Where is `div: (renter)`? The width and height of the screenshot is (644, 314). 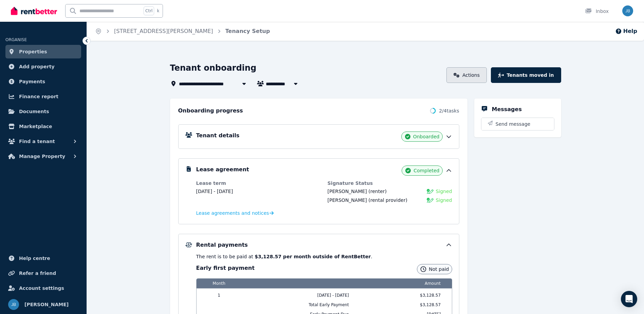 div: (renter) is located at coordinates (357, 191).